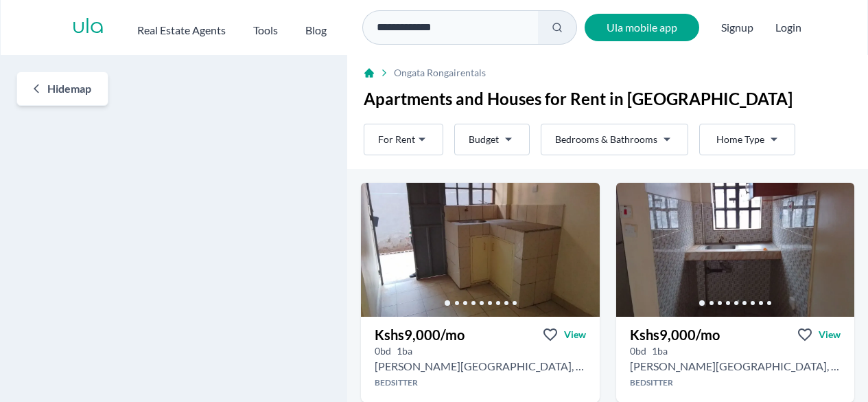 The height and width of the screenshot is (402, 868). Describe the element at coordinates (397, 140) in the screenshot. I see `span: For Rent` at that location.